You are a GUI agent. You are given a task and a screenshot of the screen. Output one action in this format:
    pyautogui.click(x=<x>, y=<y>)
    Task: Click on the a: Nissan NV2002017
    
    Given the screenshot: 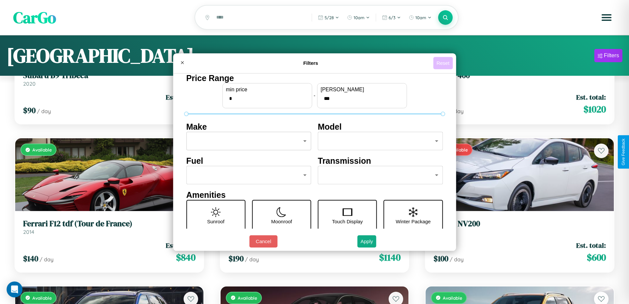 What is the action you would take?
    pyautogui.click(x=520, y=227)
    